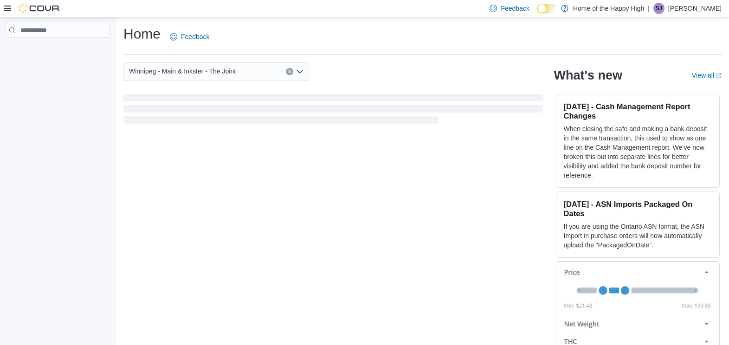 Image resolution: width=729 pixels, height=345 pixels. Describe the element at coordinates (300, 72) in the screenshot. I see `button: Open list of options` at that location.